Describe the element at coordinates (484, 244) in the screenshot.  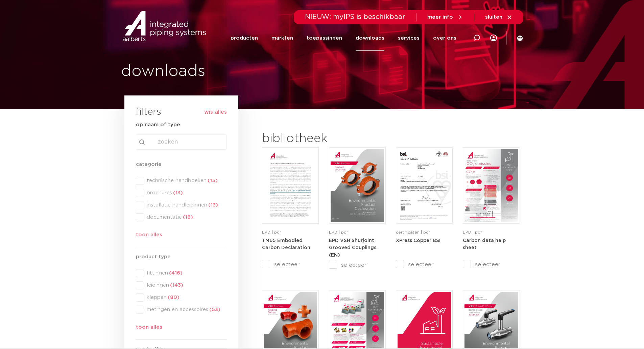
I see `strong: Carbon data help sheet` at that location.